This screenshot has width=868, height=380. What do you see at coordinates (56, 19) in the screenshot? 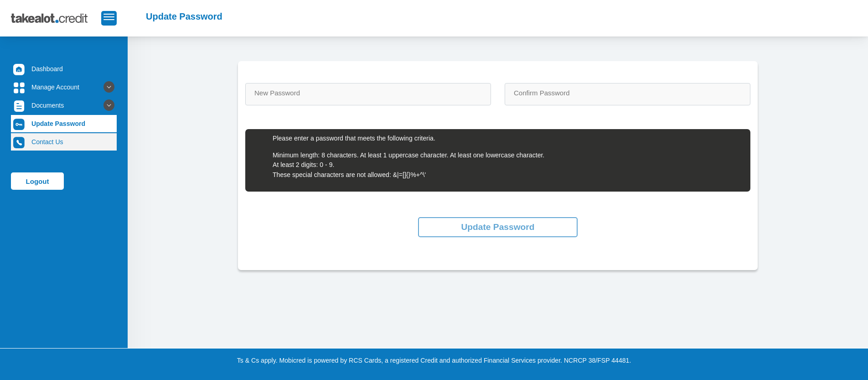
I see `img: takealot_credit_logo.svg` at bounding box center [56, 19].